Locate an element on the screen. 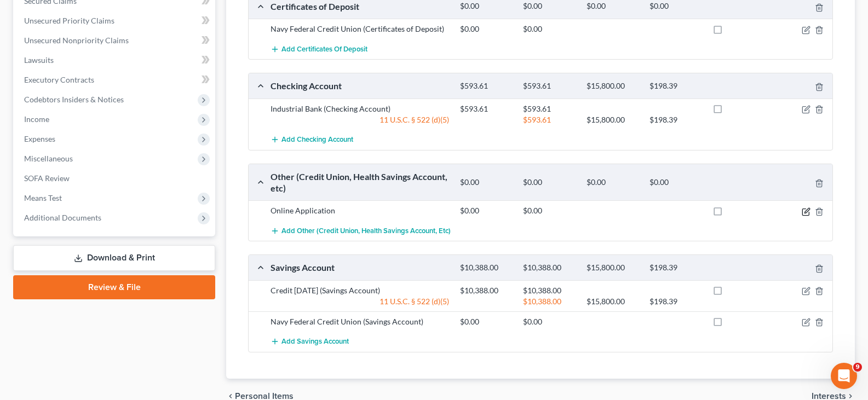  div: Other (Credit Union, Health Savings Account, etc) is located at coordinates (360, 182).